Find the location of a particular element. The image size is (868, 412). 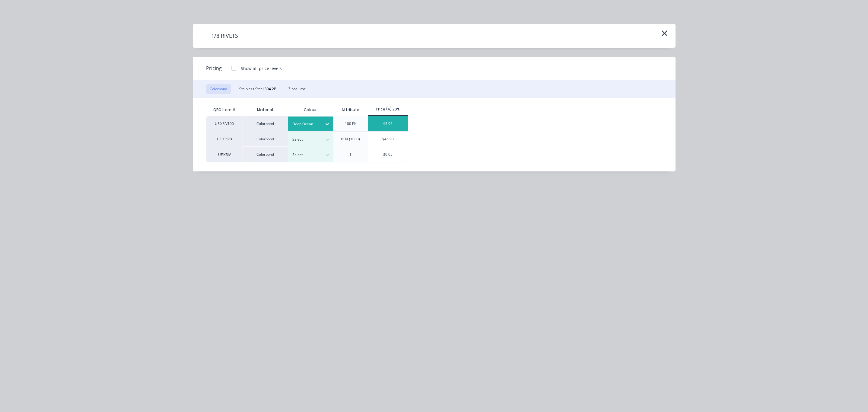

div: $45.90 is located at coordinates (388, 139).